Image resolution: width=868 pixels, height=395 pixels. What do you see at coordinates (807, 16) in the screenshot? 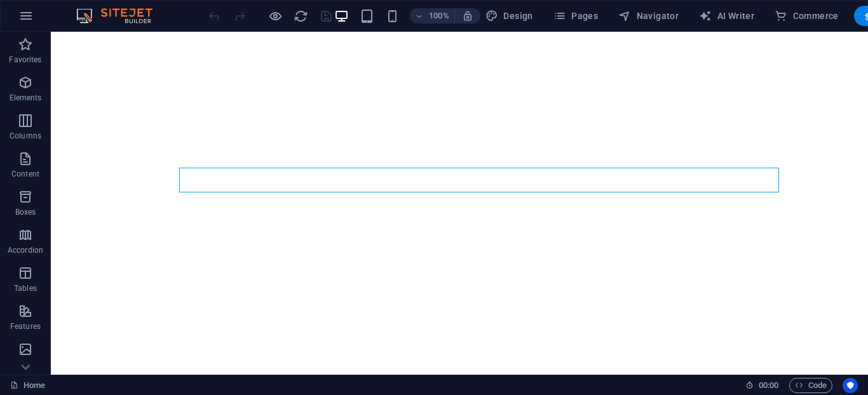
I see `span: Commerce` at bounding box center [807, 16].